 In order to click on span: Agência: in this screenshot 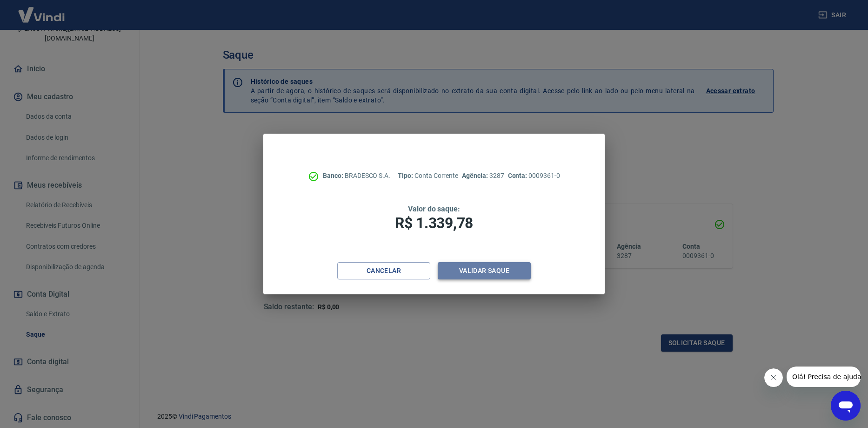, I will do `click(476, 176)`.